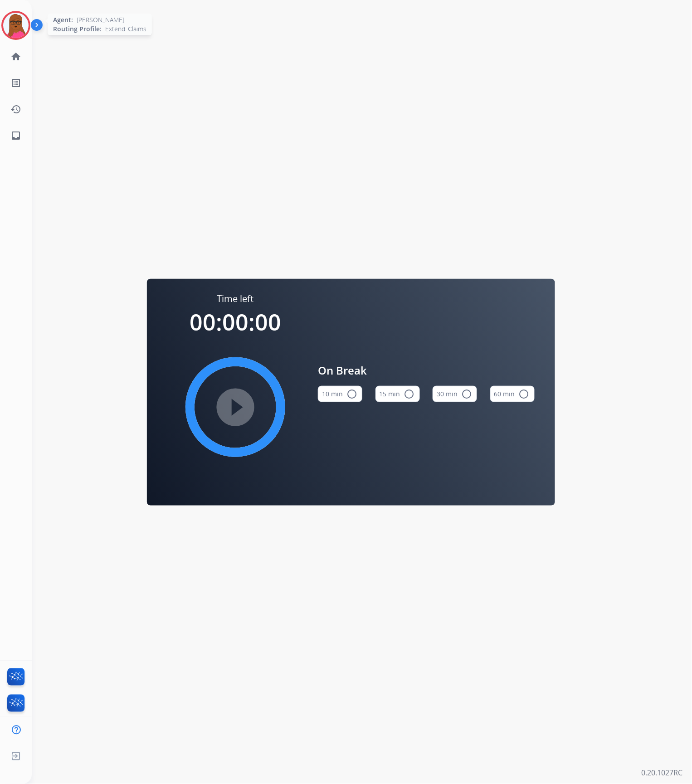 This screenshot has width=692, height=784. What do you see at coordinates (15, 83) in the screenshot?
I see `mat-icon: list_alt` at bounding box center [15, 83].